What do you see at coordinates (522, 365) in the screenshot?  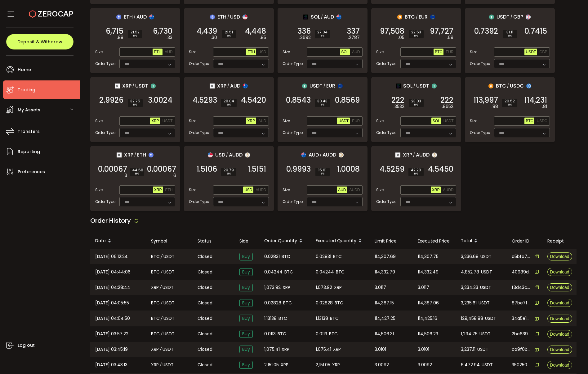 I see `span: 350250be-bfb2-462c-b641-c178e596d040` at bounding box center [522, 365].